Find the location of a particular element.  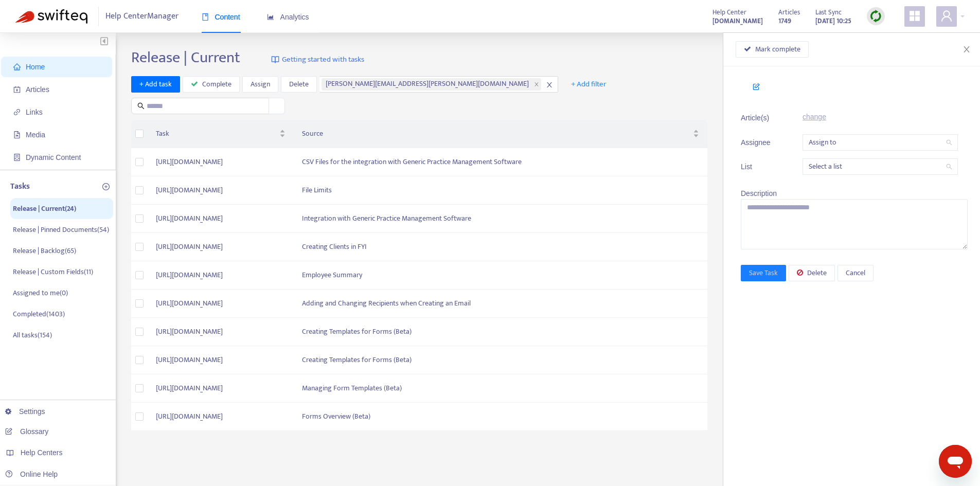

a: Glossary is located at coordinates (27, 432).